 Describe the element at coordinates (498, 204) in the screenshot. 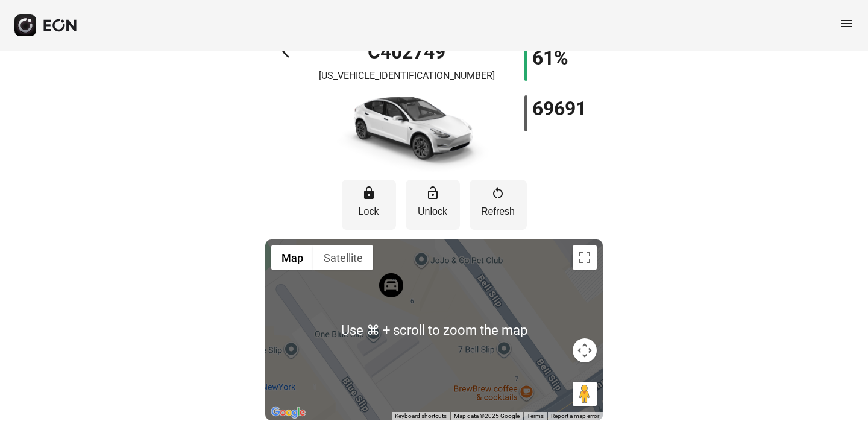

I see `button: Refresh` at that location.